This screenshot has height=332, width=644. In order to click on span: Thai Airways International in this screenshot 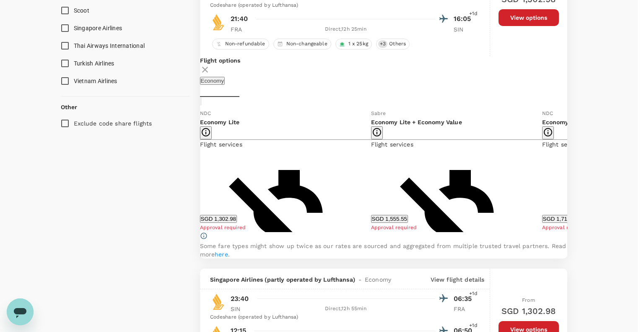, I will do `click(109, 46)`.